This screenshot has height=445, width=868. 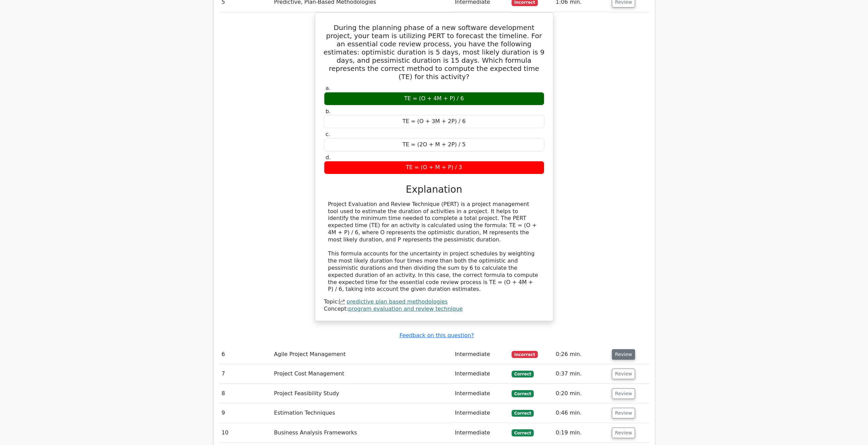 What do you see at coordinates (245, 393) in the screenshot?
I see `td: 8` at bounding box center [245, 393].